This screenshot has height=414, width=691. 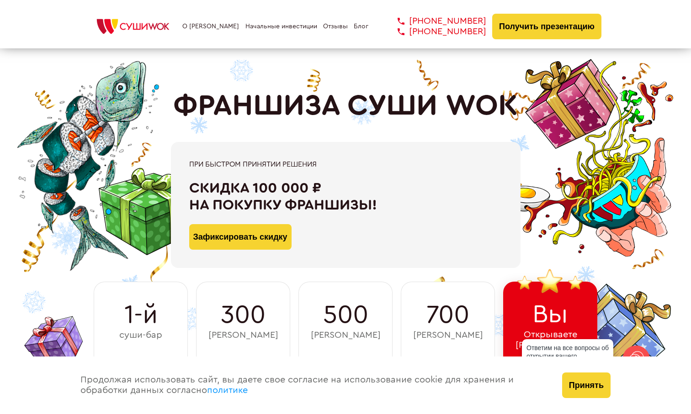 I want to click on span: Вы, so click(x=550, y=315).